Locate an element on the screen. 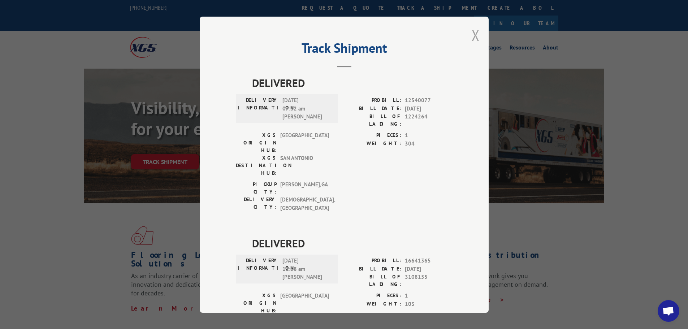 The height and width of the screenshot is (329, 688). label: PICKUP CITY: is located at coordinates (256, 188).